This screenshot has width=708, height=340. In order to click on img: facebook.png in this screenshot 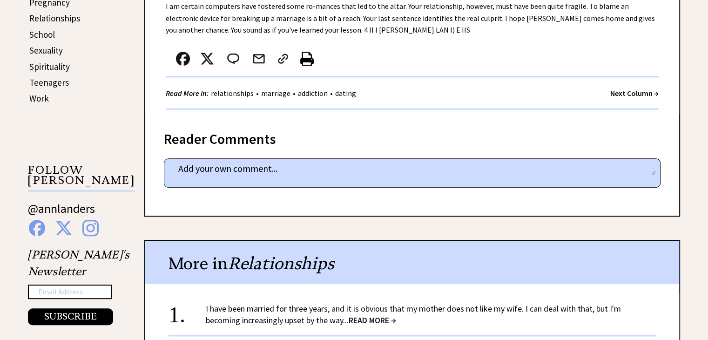, I will do `click(183, 59)`.